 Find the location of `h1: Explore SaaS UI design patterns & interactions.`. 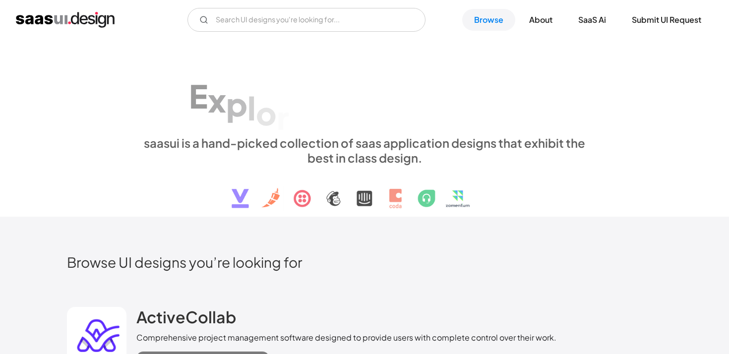

h1: Explore SaaS UI design patterns & interactions. is located at coordinates (364, 88).